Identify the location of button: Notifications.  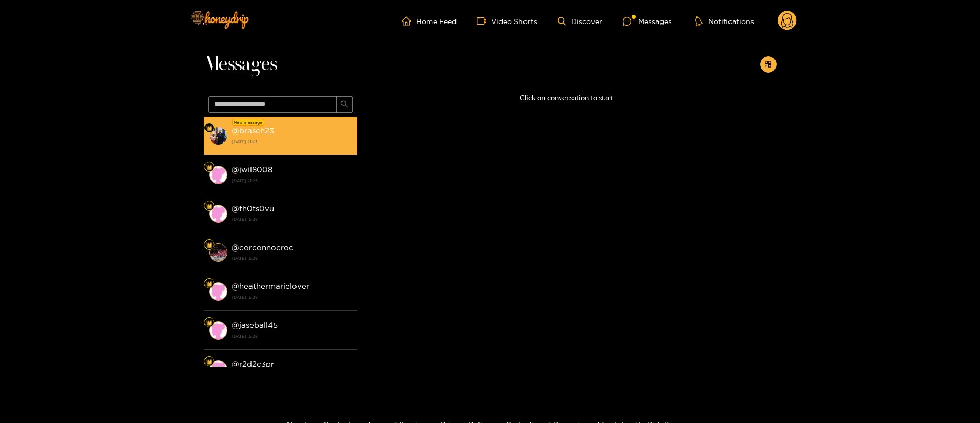
(724, 21).